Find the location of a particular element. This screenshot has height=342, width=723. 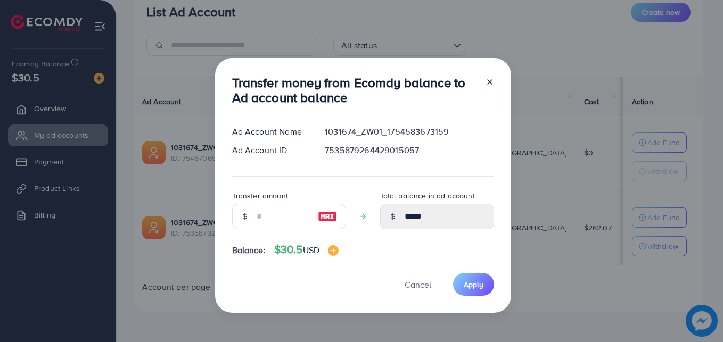

label: Transfer amount is located at coordinates (260, 196).